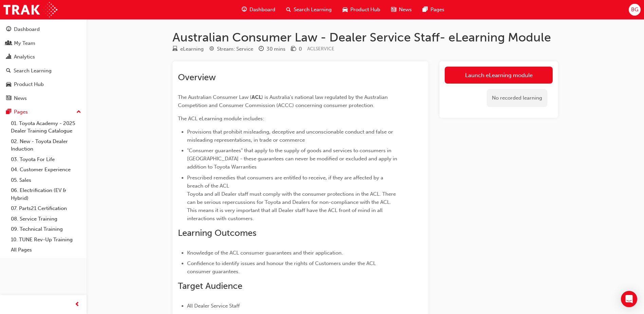 The height and width of the screenshot is (314, 644). I want to click on span: up-icon, so click(79, 112).